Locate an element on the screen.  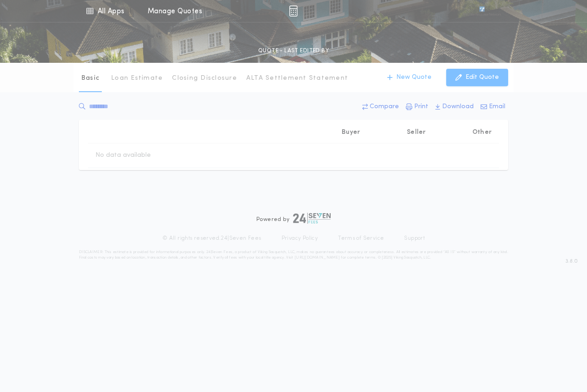
p: New Quote is located at coordinates (414, 78).